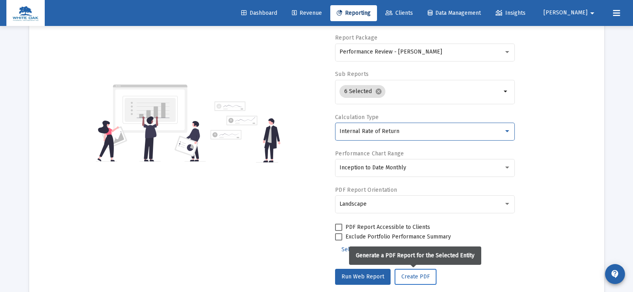 The width and height of the screenshot is (633, 292). I want to click on a: Clients, so click(399, 13).